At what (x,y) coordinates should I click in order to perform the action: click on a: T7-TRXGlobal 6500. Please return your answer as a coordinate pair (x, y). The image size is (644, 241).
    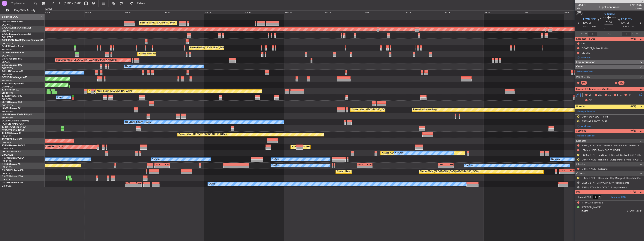
    Looking at the image, I should click on (12, 139).